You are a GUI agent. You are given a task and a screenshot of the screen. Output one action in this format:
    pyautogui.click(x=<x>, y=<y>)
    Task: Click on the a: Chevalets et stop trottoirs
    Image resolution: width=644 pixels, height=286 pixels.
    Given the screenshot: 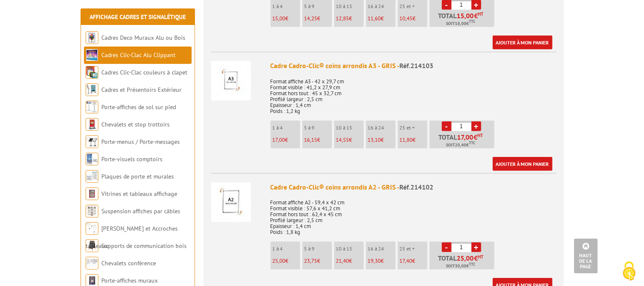 What is the action you would take?
    pyautogui.click(x=135, y=124)
    